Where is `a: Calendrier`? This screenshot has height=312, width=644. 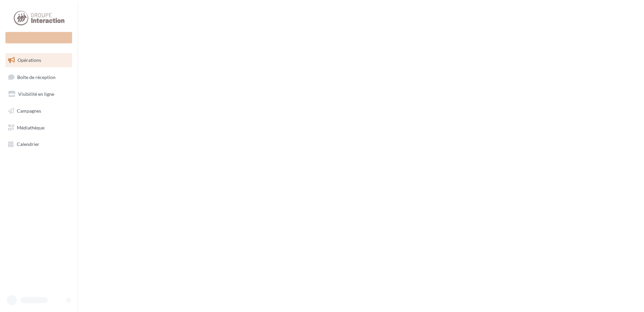 a: Calendrier is located at coordinates (39, 144).